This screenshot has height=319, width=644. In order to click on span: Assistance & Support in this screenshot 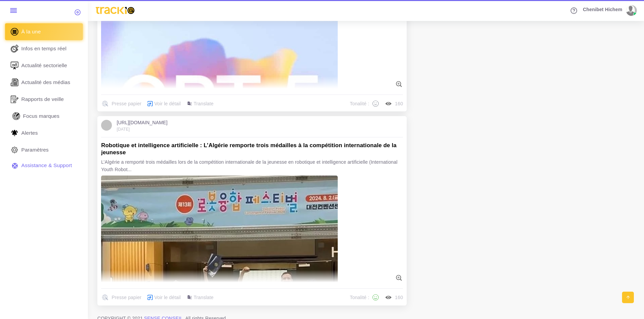, I will do `click(47, 166)`.